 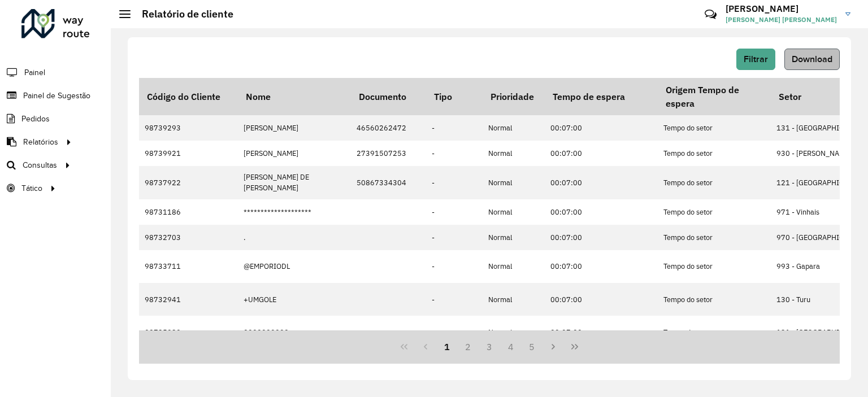 What do you see at coordinates (447, 347) in the screenshot?
I see `button: 1` at bounding box center [447, 347].